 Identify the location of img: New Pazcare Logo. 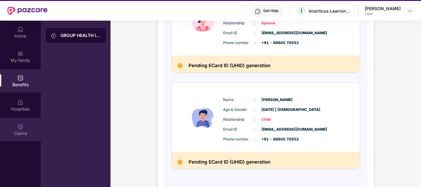
(27, 11).